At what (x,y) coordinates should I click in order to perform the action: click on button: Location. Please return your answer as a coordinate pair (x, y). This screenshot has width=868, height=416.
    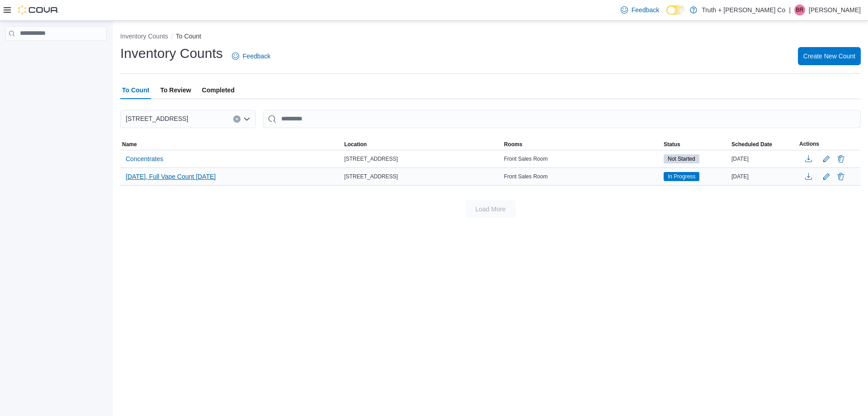
    Looking at the image, I should click on (422, 144).